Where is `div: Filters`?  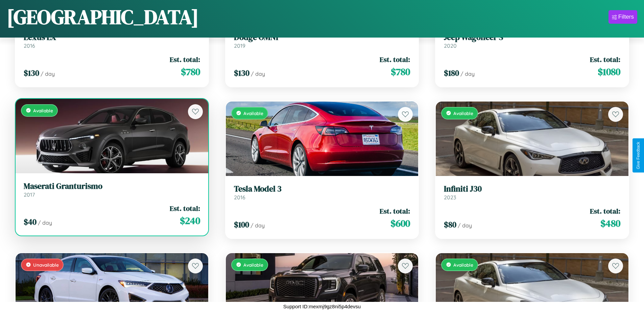
div: Filters is located at coordinates (626, 17).